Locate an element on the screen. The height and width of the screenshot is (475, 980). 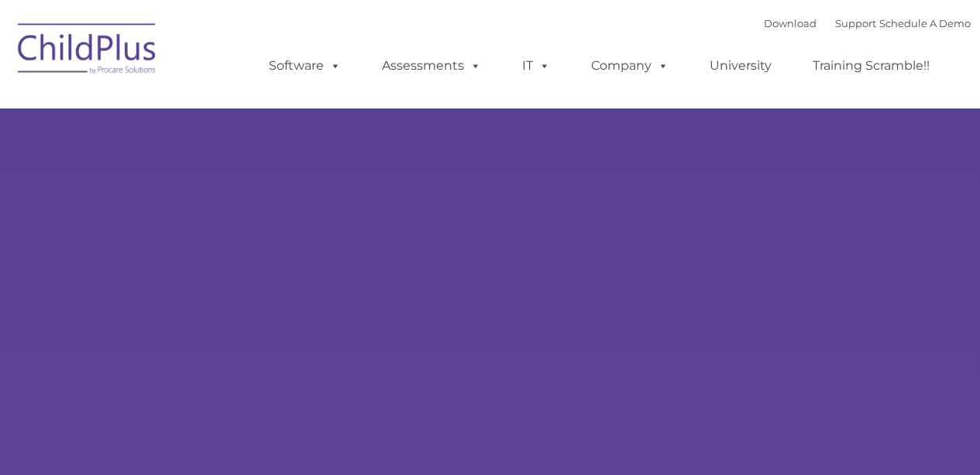
a: Download is located at coordinates (790, 23).